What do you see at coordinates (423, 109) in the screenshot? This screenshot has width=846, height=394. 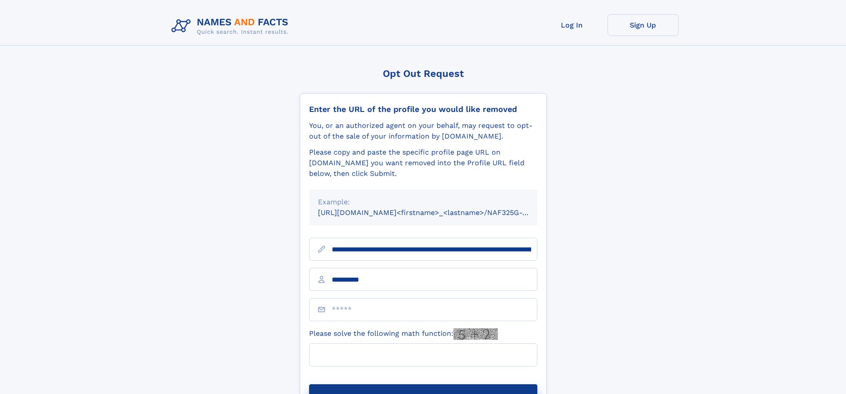 I see `div: Enter the URL of the profile you would like removed` at bounding box center [423, 109].